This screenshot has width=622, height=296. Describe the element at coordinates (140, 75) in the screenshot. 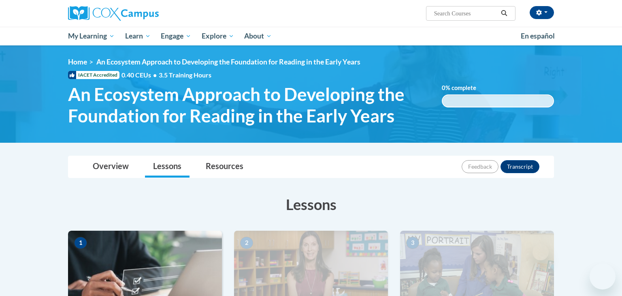

I see `span: 0.40 CEUs` at that location.